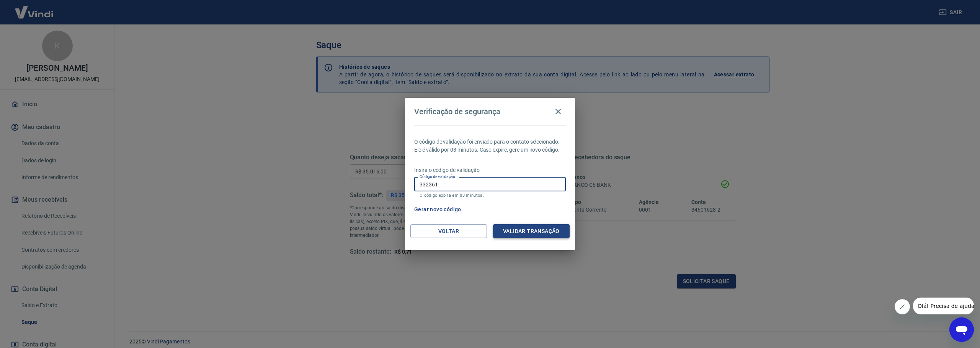 This screenshot has width=980, height=348. What do you see at coordinates (531, 231) in the screenshot?
I see `button: Validar transação` at bounding box center [531, 231].